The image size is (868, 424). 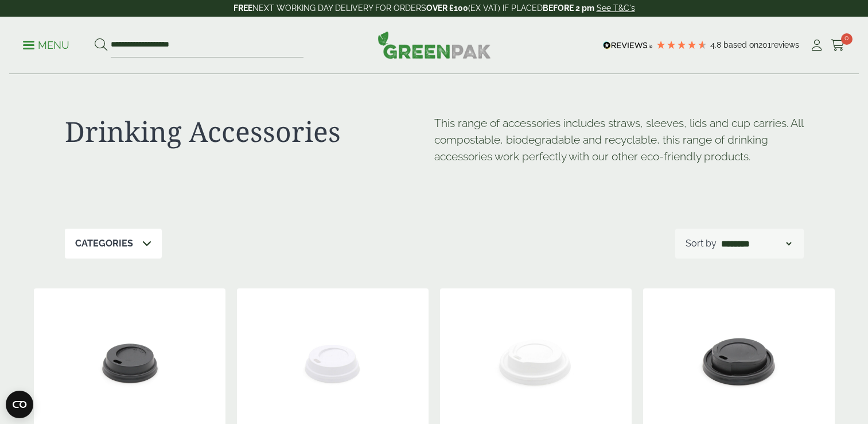 What do you see at coordinates (569, 8) in the screenshot?
I see `strong: BEFORE 2 pm` at bounding box center [569, 8].